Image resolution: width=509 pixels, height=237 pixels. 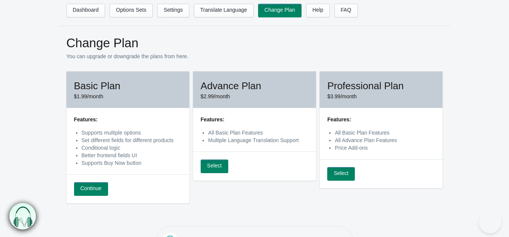 What do you see at coordinates (91, 189) in the screenshot?
I see `a: Continue` at bounding box center [91, 189].